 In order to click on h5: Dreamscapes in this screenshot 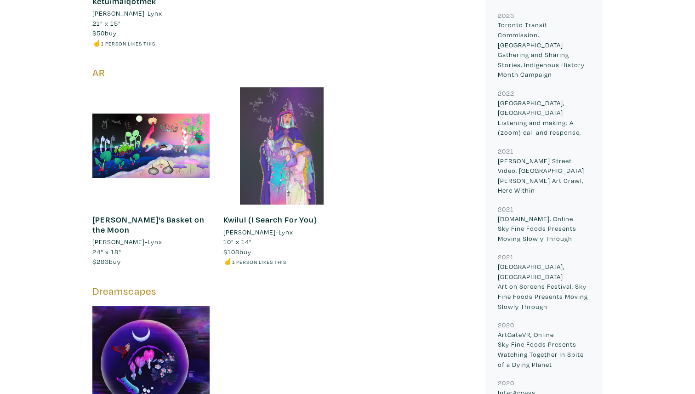, I will do `click(282, 291)`.